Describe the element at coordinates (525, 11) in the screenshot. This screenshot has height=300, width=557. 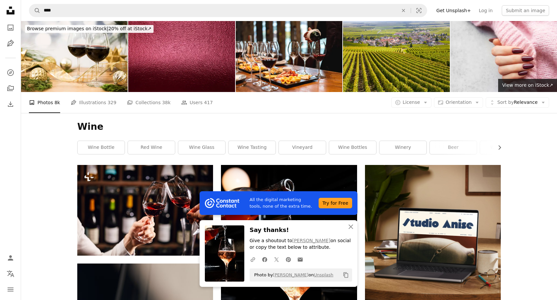
I see `button: Submit an image` at that location.